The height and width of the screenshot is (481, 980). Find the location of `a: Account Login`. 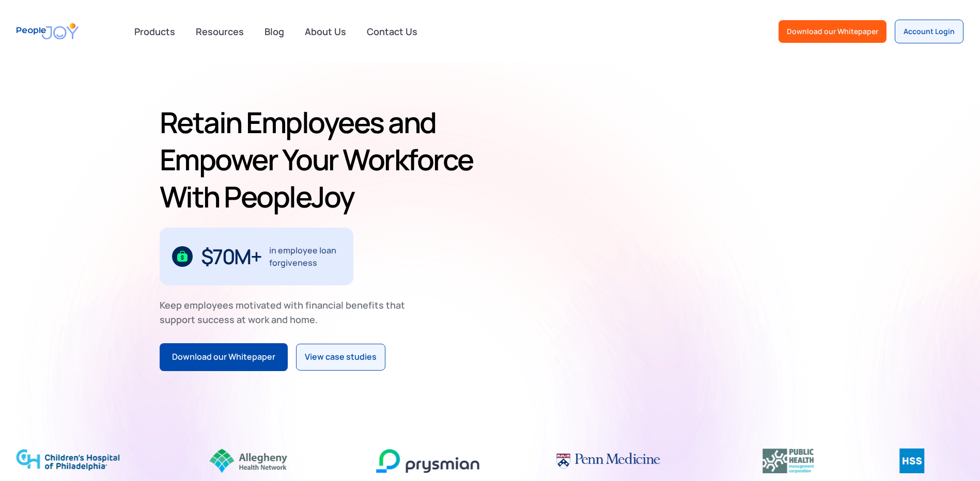

a: Account Login is located at coordinates (929, 32).